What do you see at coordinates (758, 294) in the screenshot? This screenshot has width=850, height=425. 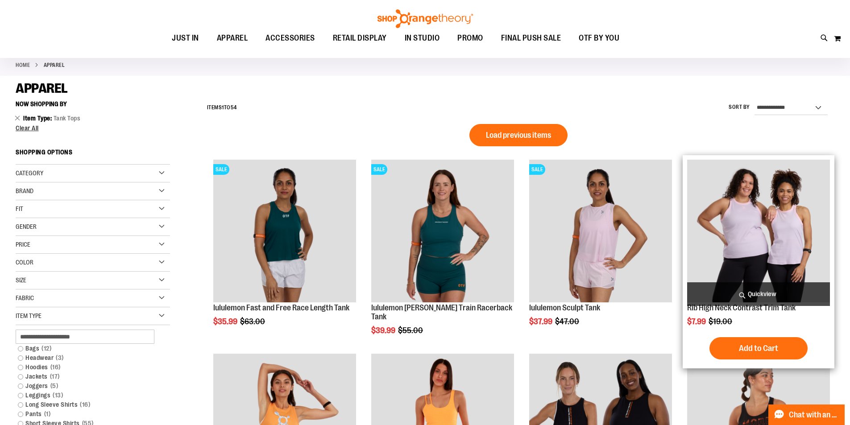 I see `span: Quickview` at bounding box center [758, 294].